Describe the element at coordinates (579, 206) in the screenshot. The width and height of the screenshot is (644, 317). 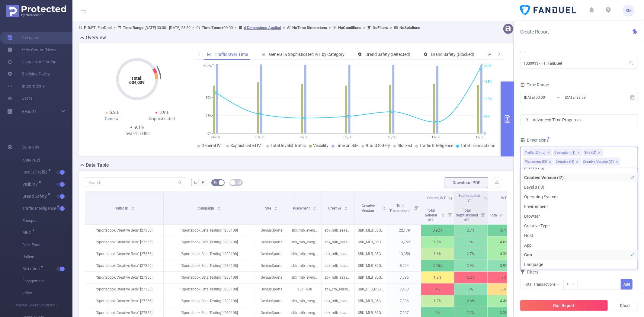
I see `li: Environment` at that location.